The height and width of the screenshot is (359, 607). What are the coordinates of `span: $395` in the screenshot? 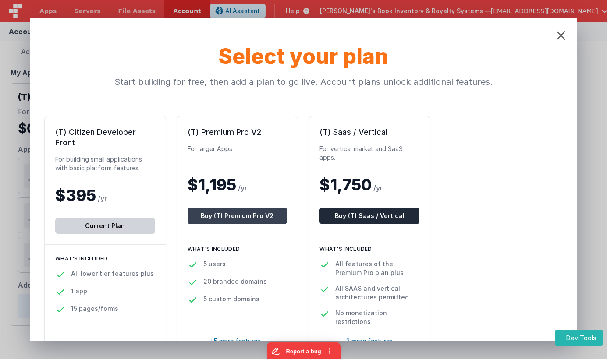 It's located at (75, 195).